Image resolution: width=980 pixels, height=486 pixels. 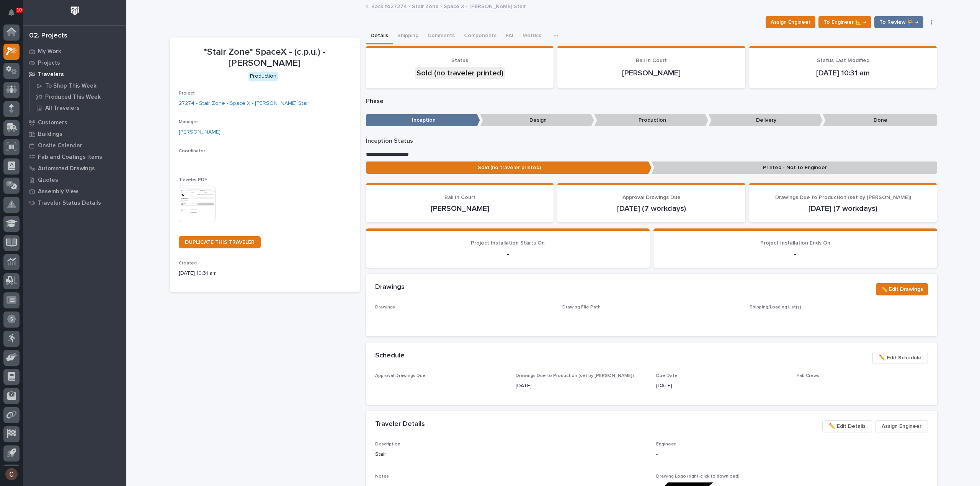 I want to click on span: Shipping/Loading List(s), so click(x=775, y=307).